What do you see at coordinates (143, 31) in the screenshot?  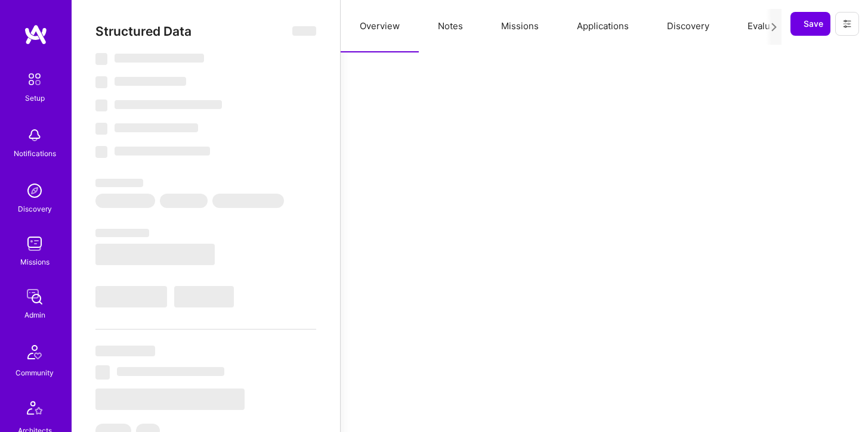 I see `span: Structured Data` at bounding box center [143, 31].